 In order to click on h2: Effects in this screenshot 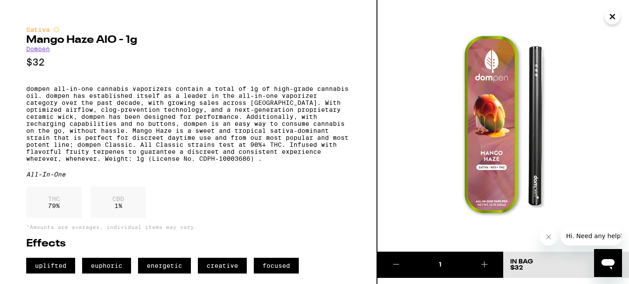, I will do `click(188, 244)`.